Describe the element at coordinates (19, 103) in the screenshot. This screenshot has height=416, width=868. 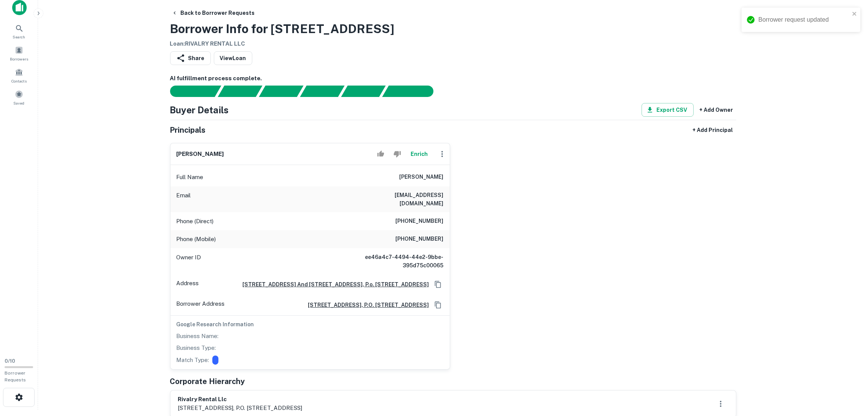
I see `span: Saved` at that location.